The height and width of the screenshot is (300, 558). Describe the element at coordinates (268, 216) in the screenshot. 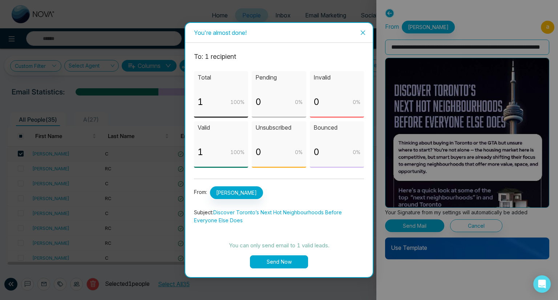

I see `span: Discover Toronto’s Next Hot Neighbourhoods Before Everyone Else Does` at that location.